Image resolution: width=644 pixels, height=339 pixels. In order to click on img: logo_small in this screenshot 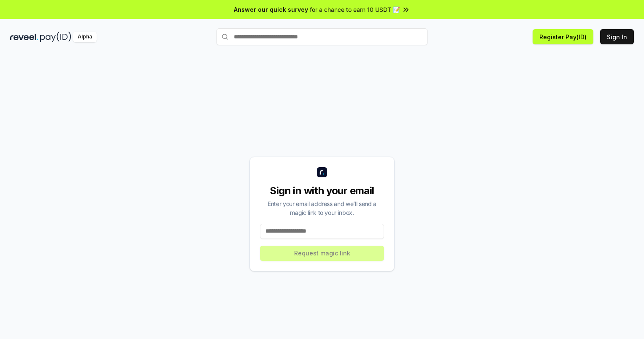, I will do `click(322, 172)`.